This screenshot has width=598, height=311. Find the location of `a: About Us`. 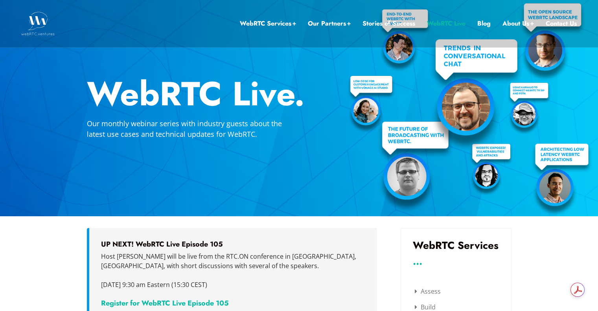

a: About Us is located at coordinates (518, 24).